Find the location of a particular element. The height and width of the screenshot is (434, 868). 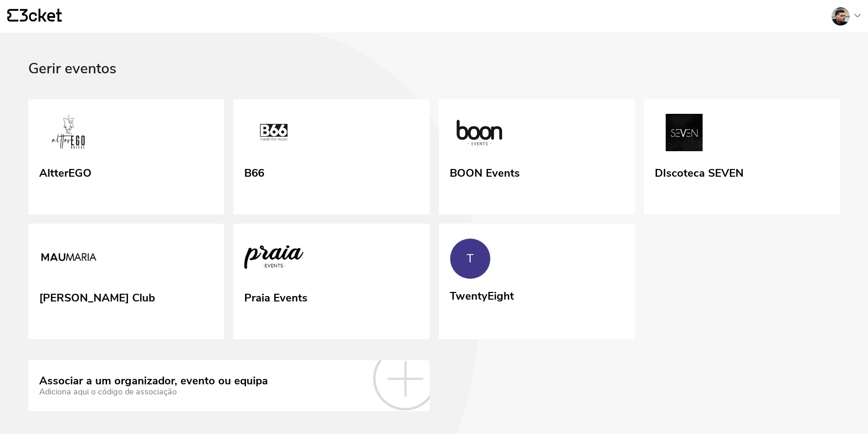

div: Praia Events is located at coordinates (276, 297).